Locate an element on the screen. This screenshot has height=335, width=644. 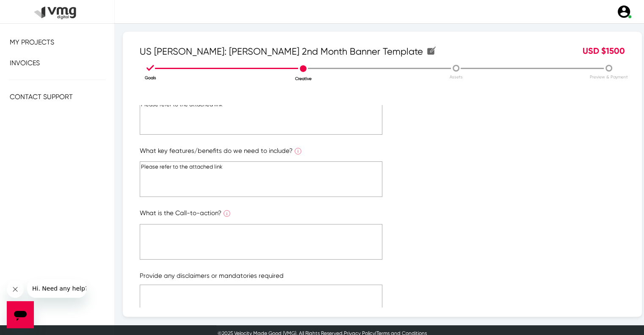
p: What is the Call-to-action? is located at coordinates (383, 214).